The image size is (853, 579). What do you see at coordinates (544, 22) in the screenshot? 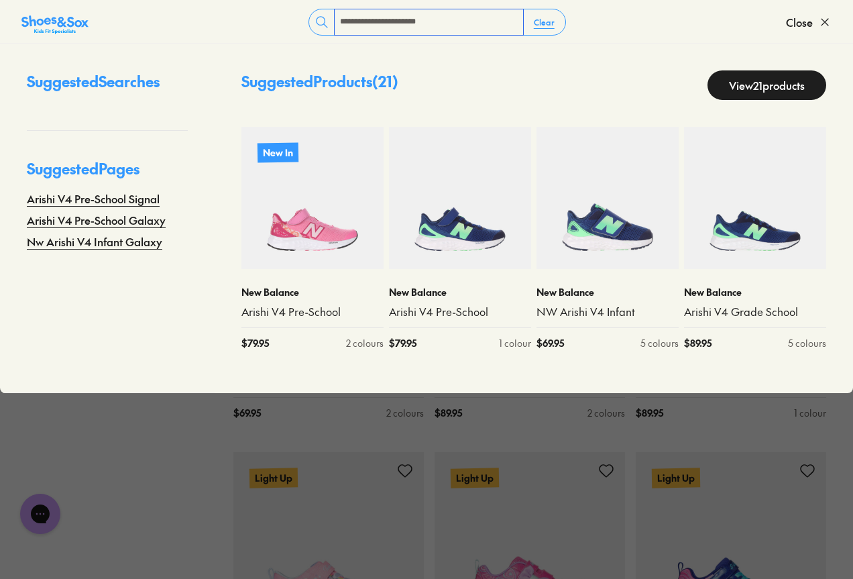
I see `button: Clear` at bounding box center [544, 22].